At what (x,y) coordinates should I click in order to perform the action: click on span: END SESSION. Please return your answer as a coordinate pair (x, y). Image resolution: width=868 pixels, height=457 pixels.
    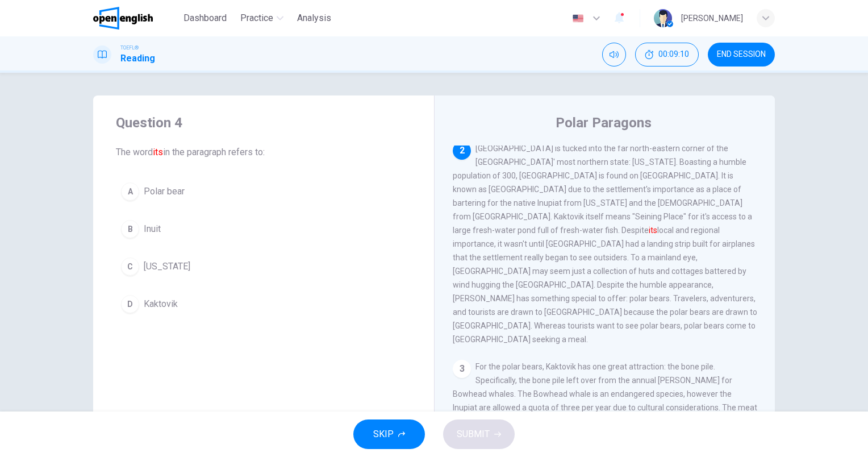
    Looking at the image, I should click on (742, 55).